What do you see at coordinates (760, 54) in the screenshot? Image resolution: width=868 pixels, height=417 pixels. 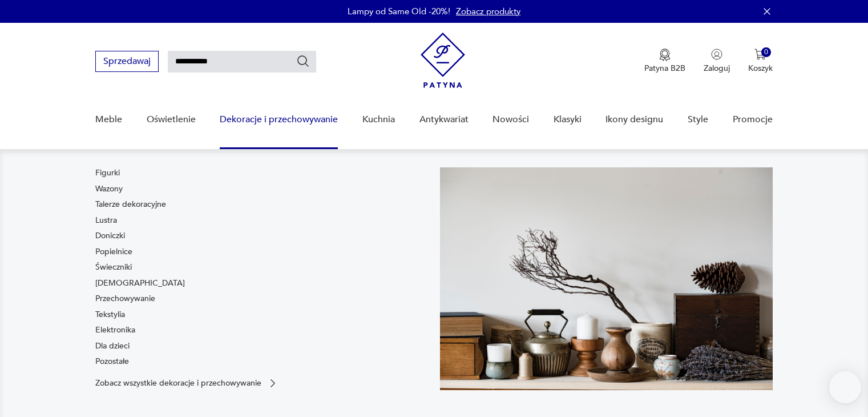 I see `img: Ikona koszyka` at bounding box center [760, 54].